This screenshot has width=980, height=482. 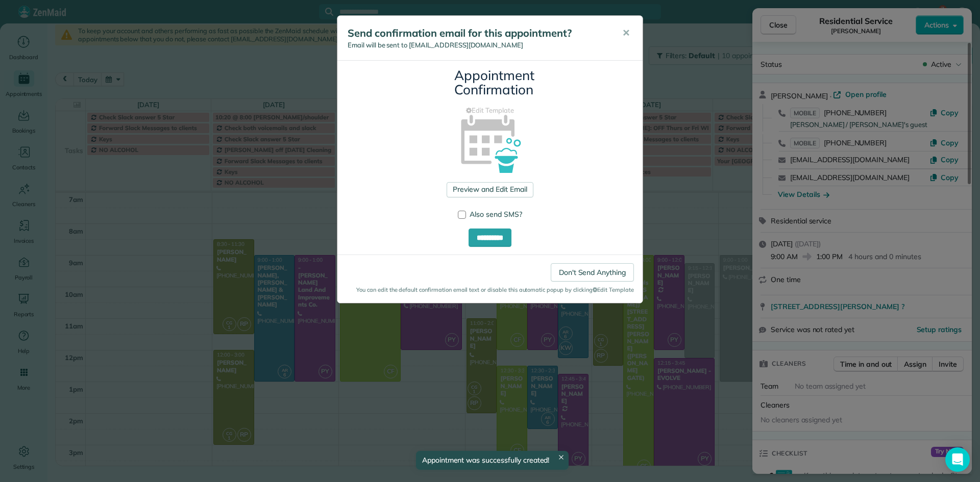 I want to click on div: Open Intercom Messenger, so click(x=958, y=460).